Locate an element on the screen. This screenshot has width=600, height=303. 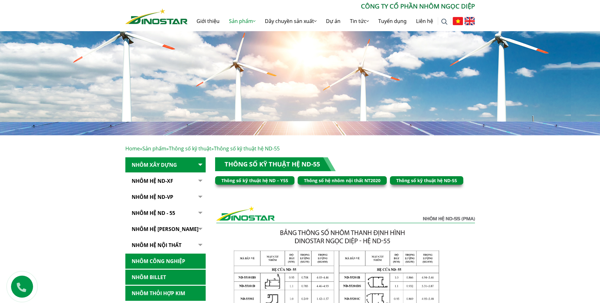
p: CÔNG TY CỔ PHẦN NHÔM NGỌC DIỆP is located at coordinates (331, 6).